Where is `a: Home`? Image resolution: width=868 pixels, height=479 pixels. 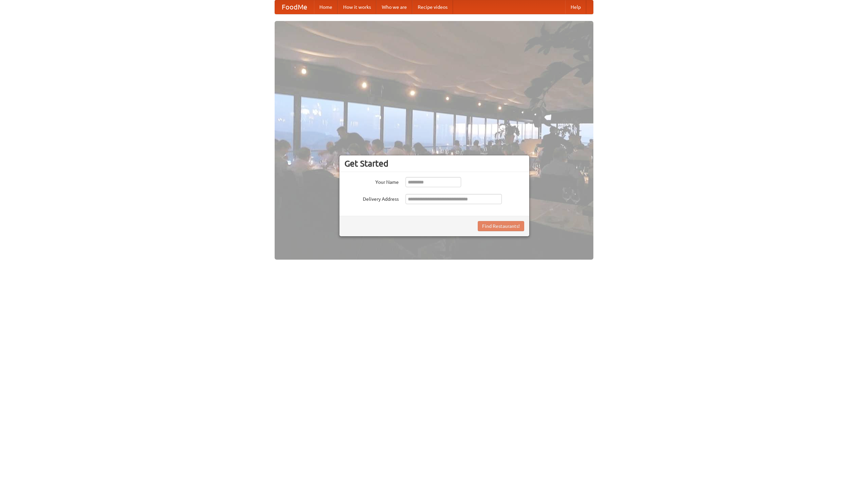
a: Home is located at coordinates (326, 7).